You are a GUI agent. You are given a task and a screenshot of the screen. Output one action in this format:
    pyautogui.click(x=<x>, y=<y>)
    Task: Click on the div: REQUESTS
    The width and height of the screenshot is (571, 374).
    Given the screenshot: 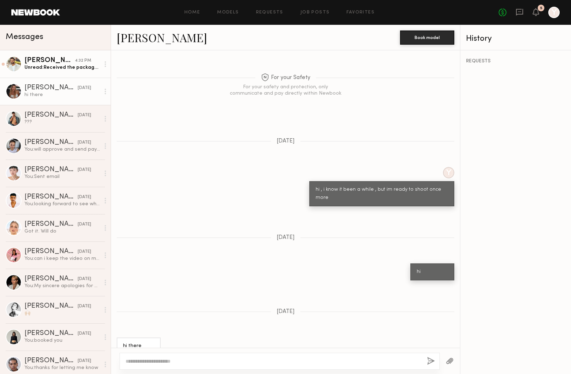 What is the action you would take?
    pyautogui.click(x=516, y=61)
    